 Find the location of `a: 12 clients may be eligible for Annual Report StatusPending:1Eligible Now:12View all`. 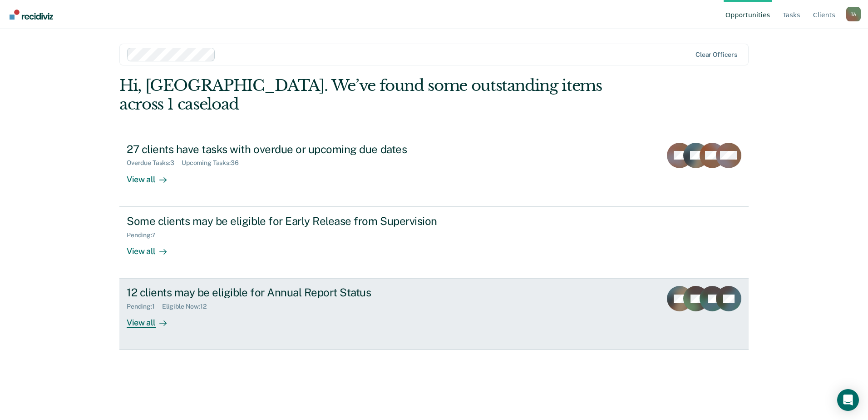

a: 12 clients may be eligible for Annual Report StatusPending:1Eligible Now:12View all is located at coordinates (434, 314).